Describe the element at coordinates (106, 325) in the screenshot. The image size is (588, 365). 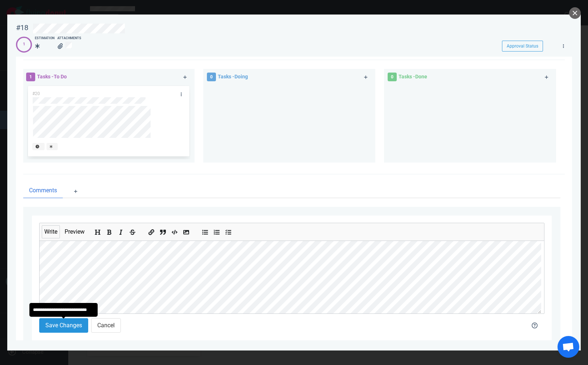
I see `button: Cancel` at that location.